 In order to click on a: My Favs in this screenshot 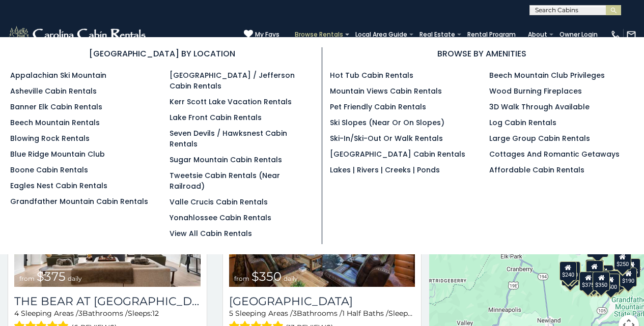, I will do `click(261, 35)`.